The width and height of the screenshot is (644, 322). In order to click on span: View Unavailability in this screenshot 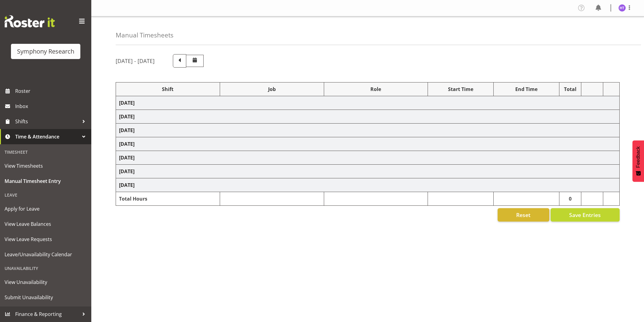, I will do `click(46, 282)`.